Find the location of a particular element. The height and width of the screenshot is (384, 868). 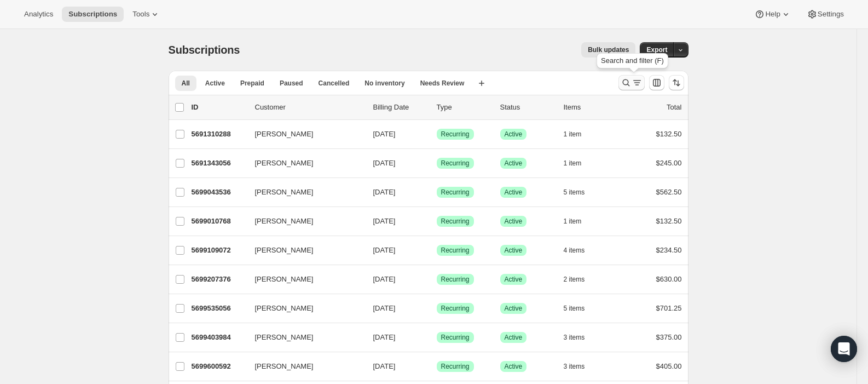

span: Subscriptions is located at coordinates (204, 50).